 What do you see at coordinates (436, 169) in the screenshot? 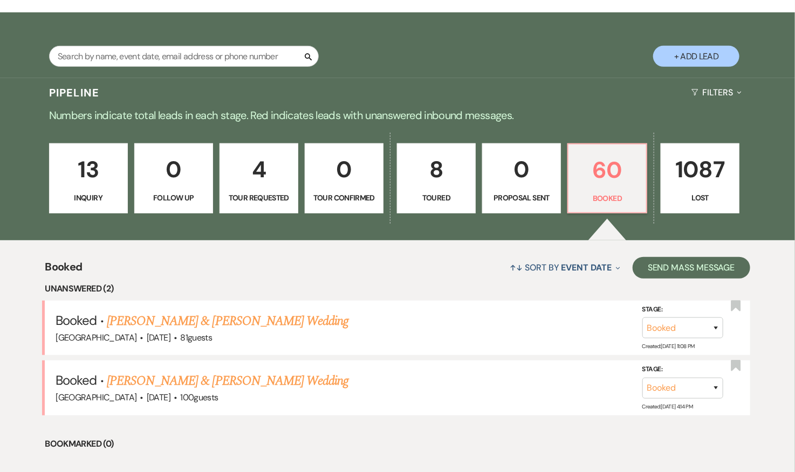
I see `p: 8` at bounding box center [436, 169].